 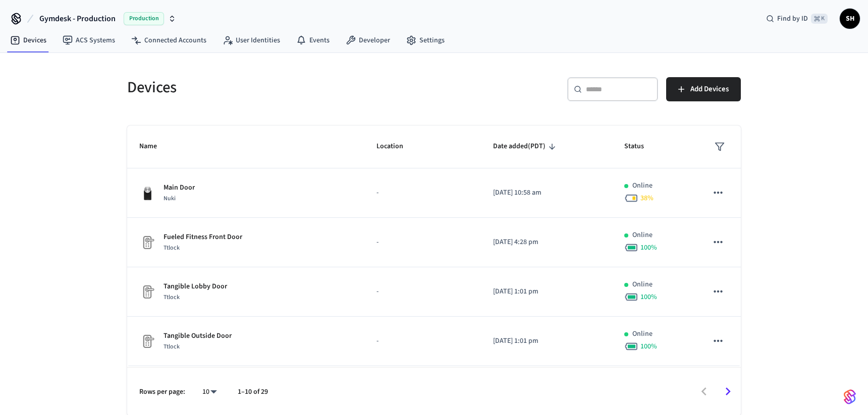 What do you see at coordinates (28, 40) in the screenshot?
I see `a: Devices` at bounding box center [28, 40].